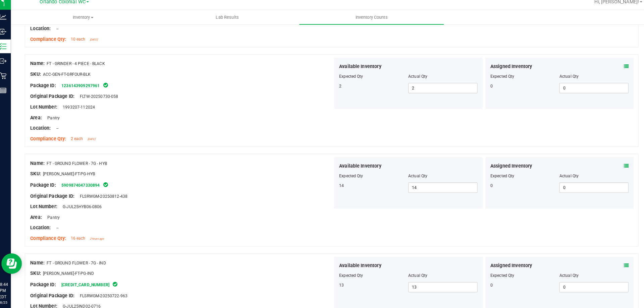 The height and width of the screenshot is (308, 644). What do you see at coordinates (101, 101) in the screenshot?
I see `span: FLTW-20250730-058` at bounding box center [101, 101].